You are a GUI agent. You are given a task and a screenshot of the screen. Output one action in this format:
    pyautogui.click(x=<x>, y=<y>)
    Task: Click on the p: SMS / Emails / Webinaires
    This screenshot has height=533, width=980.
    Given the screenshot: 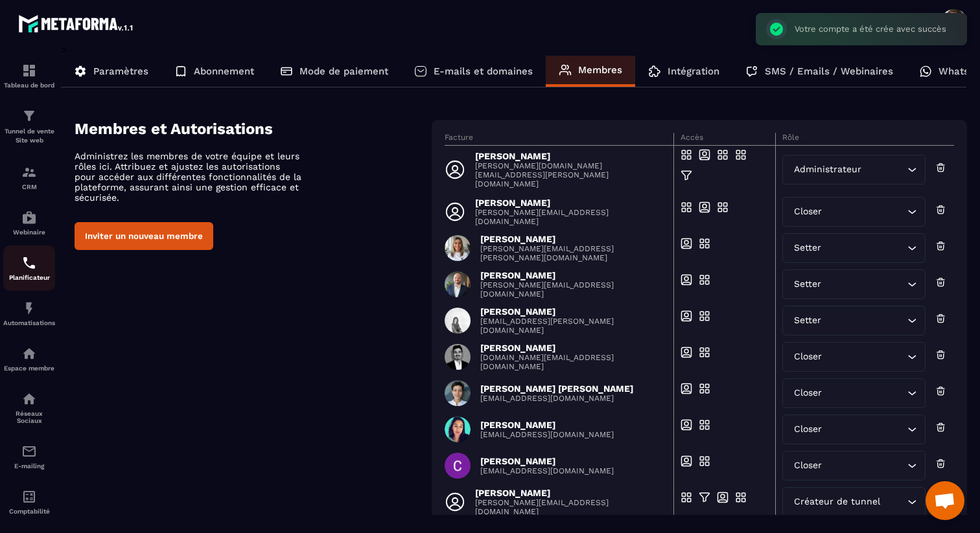 What is the action you would take?
    pyautogui.click(x=828, y=71)
    